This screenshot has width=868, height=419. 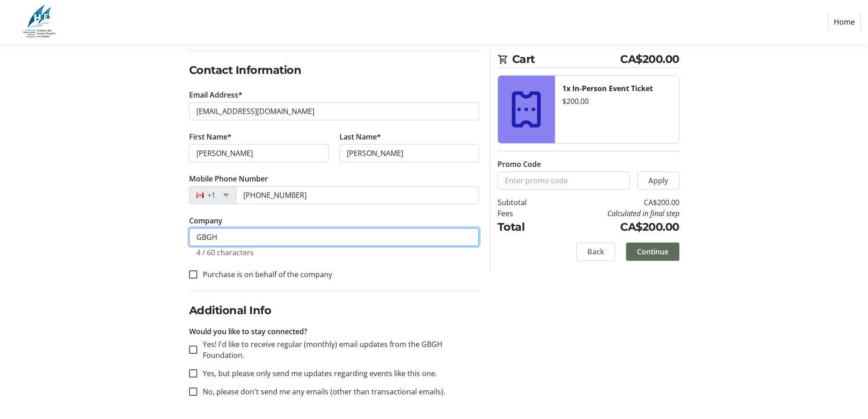 I want to click on button: Continue, so click(x=653, y=251).